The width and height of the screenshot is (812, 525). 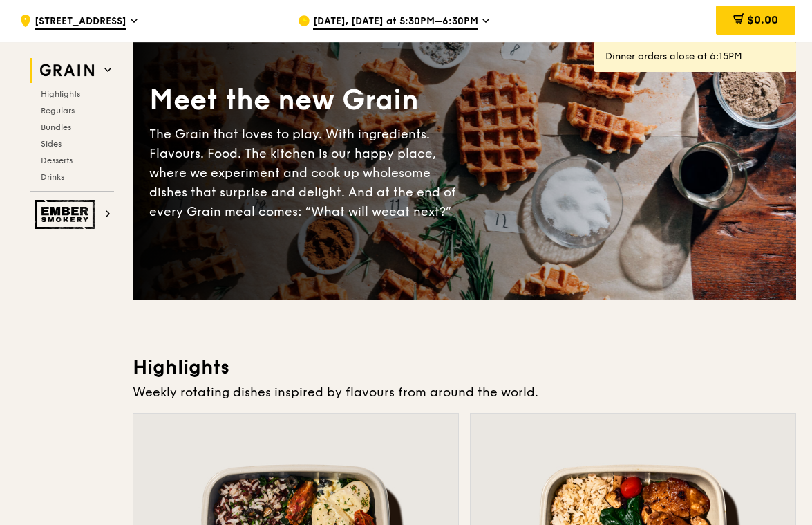 I want to click on img: Ember Smokery web logo, so click(x=67, y=214).